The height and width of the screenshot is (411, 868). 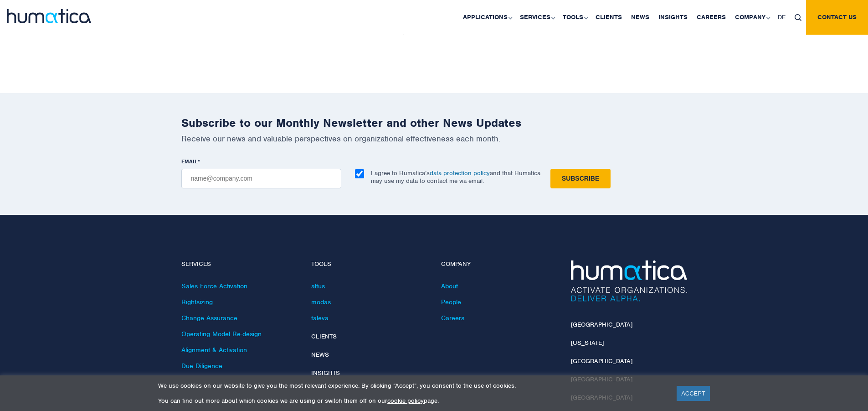 What do you see at coordinates (324, 336) in the screenshot?
I see `a: Clients` at bounding box center [324, 336].